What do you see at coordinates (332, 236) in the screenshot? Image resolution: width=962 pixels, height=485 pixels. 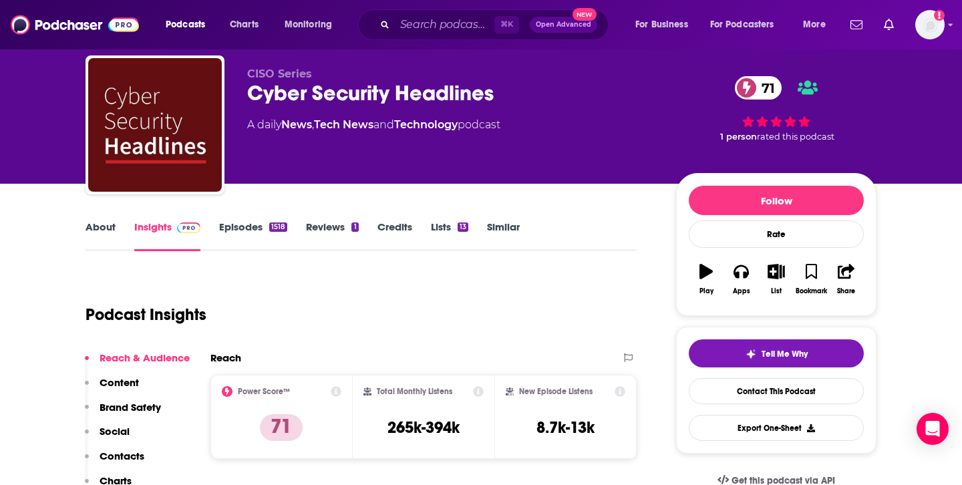 I see `a: Reviews1` at bounding box center [332, 236].